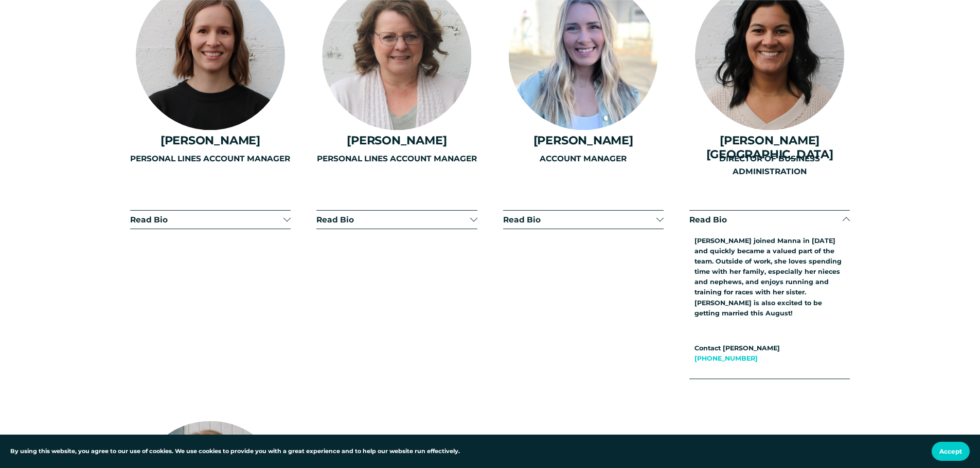 The width and height of the screenshot is (980, 468). What do you see at coordinates (770, 219) in the screenshot?
I see `button: Read Bio` at bounding box center [770, 219].